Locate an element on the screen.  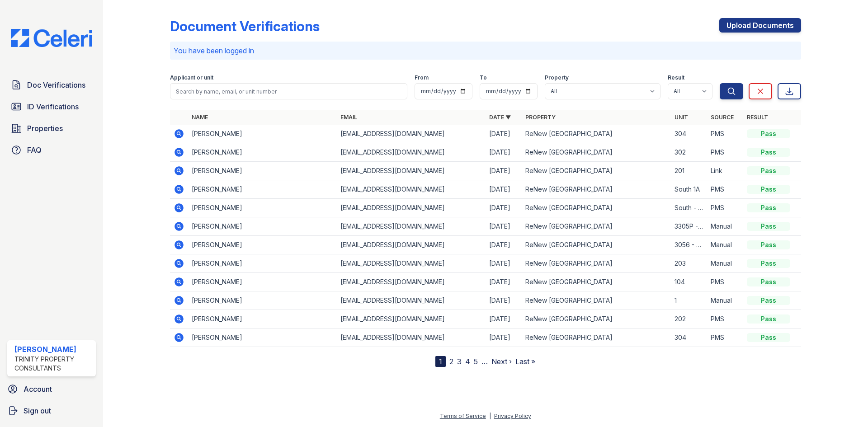
a: Properties is located at coordinates (51, 129).